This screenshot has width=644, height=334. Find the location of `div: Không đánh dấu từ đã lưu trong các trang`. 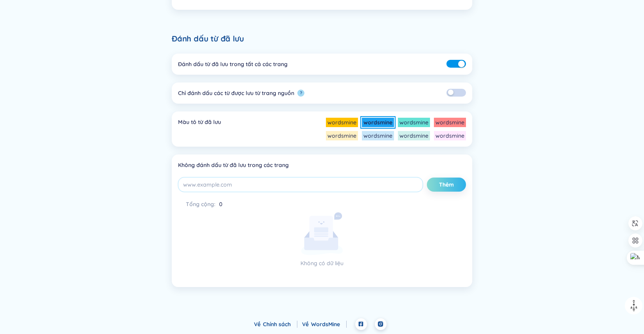

div: Không đánh dấu từ đã lưu trong các trang is located at coordinates (322, 165).